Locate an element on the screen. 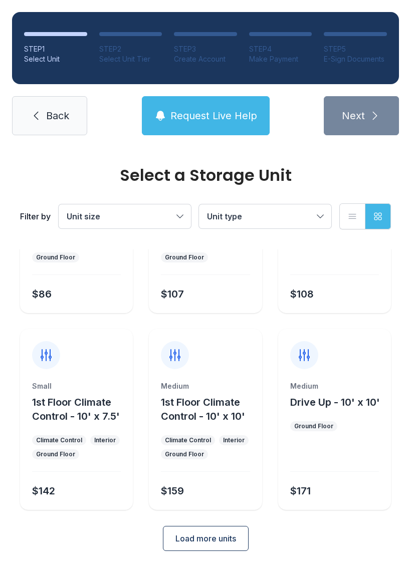 Image resolution: width=411 pixels, height=569 pixels. button: 1st Floor Climate Control - 10' x 10' is located at coordinates (209, 409).